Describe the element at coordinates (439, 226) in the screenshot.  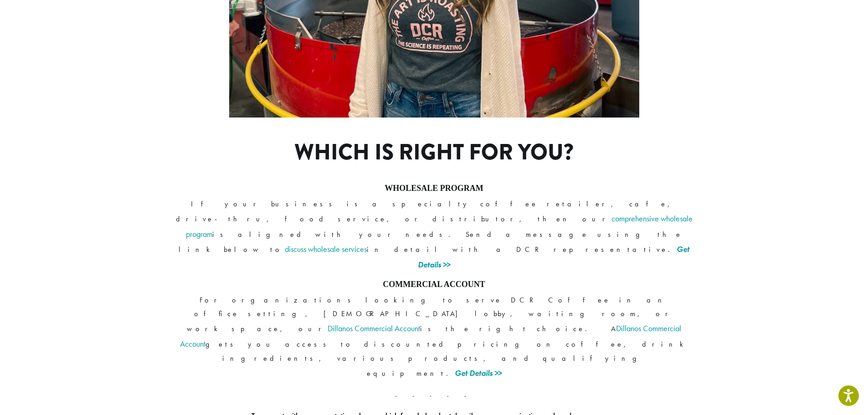
I see `a: comprehensive wholesale program` at that location.